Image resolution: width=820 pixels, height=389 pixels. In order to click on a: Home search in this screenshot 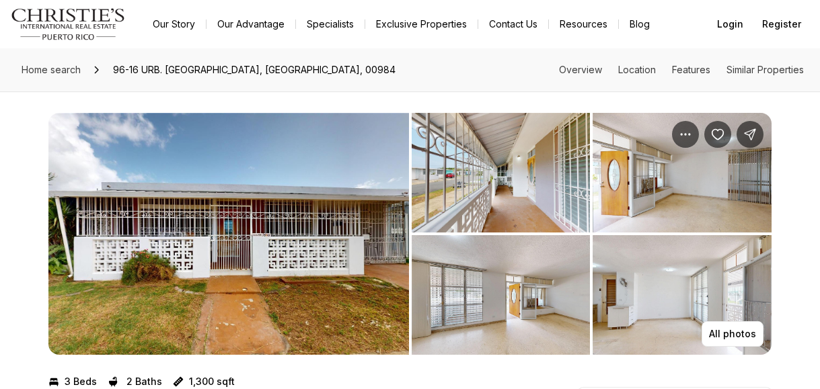, I will do `click(51, 70)`.